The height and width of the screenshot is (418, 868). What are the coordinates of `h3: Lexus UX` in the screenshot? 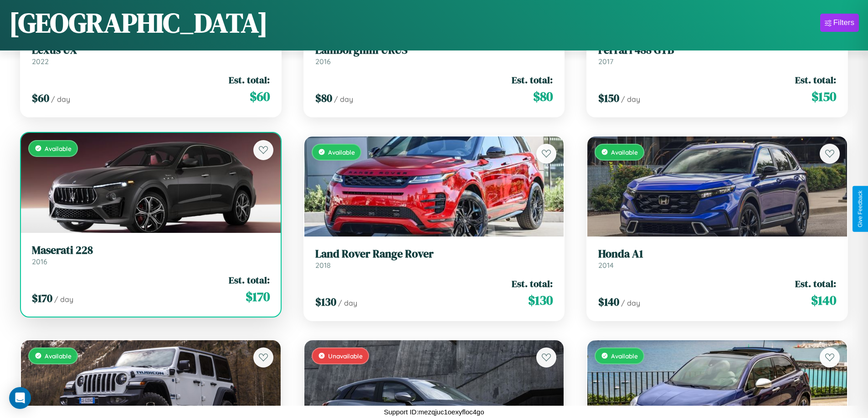 It's located at (151, 50).